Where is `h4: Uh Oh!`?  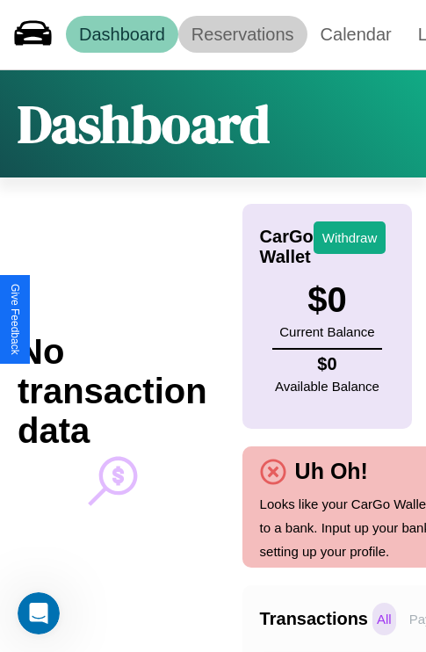
h4: Uh Oh! is located at coordinates (331, 471).